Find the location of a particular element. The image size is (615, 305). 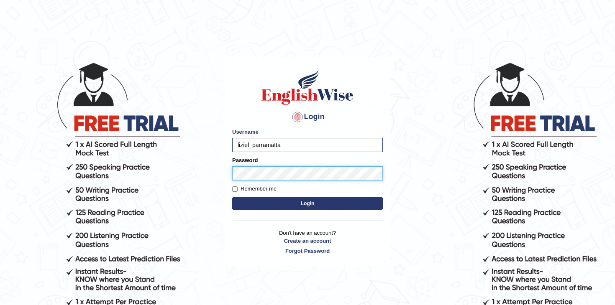

p: Don't have an account? is located at coordinates (307, 242).